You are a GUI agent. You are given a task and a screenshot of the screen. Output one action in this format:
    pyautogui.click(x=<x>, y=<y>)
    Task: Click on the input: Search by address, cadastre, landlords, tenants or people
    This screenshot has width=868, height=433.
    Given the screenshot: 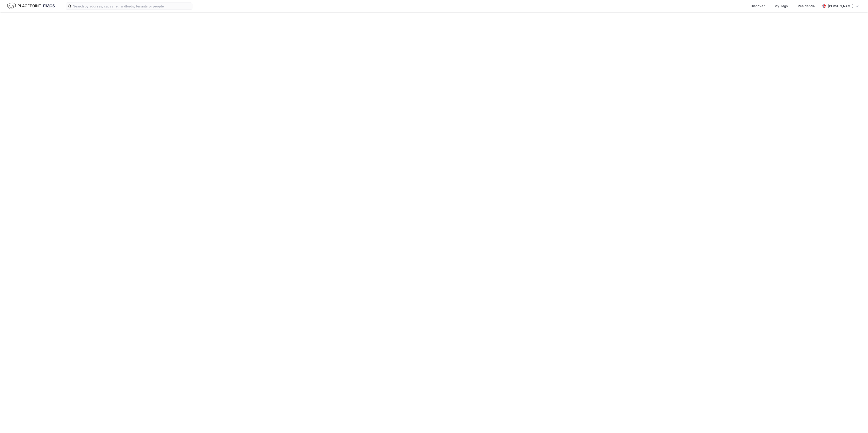 What is the action you would take?
    pyautogui.click(x=132, y=6)
    